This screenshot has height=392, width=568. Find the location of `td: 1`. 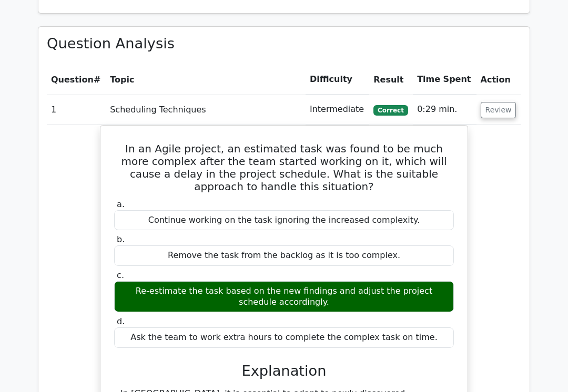

td: 1 is located at coordinates (76, 110).